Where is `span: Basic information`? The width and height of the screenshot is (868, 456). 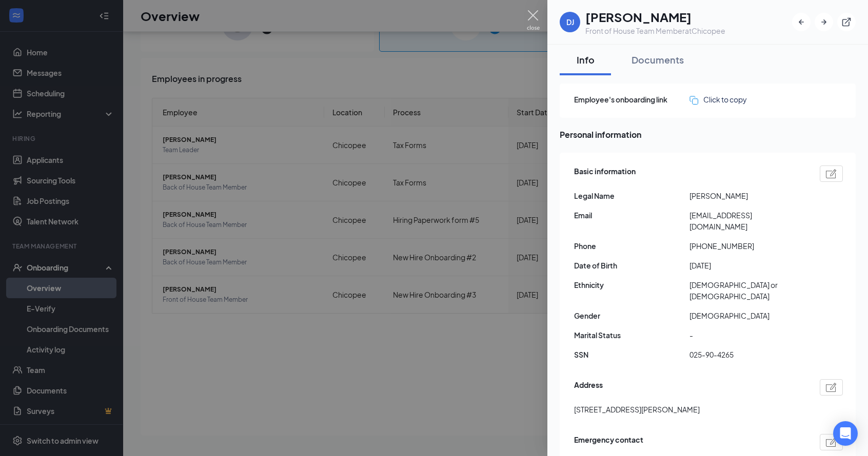 span: Basic information is located at coordinates (605, 174).